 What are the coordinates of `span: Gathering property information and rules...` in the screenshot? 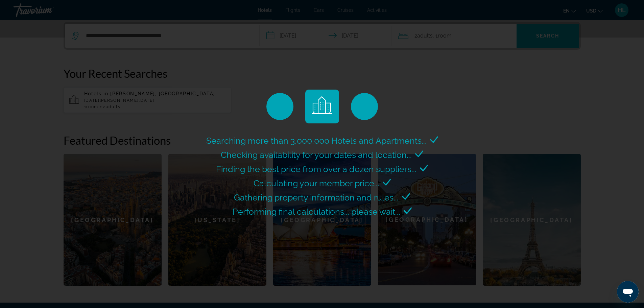 It's located at (316, 198).